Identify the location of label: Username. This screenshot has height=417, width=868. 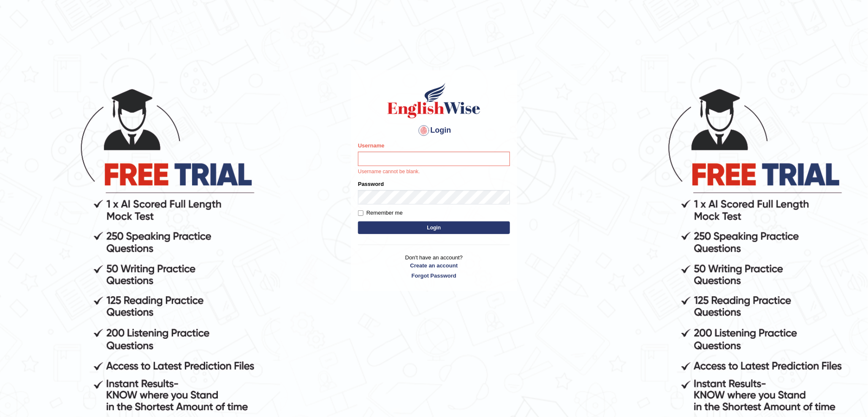
(371, 145).